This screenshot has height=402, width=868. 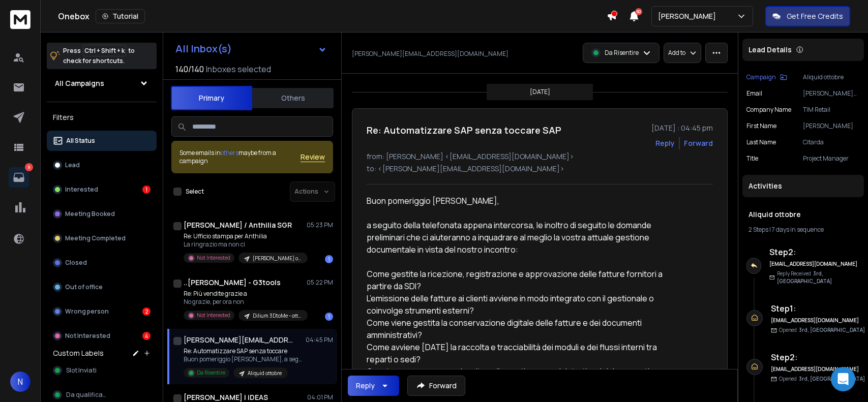 What do you see at coordinates (843, 379) in the screenshot?
I see `div: Open Intercom Messenger` at bounding box center [843, 379].